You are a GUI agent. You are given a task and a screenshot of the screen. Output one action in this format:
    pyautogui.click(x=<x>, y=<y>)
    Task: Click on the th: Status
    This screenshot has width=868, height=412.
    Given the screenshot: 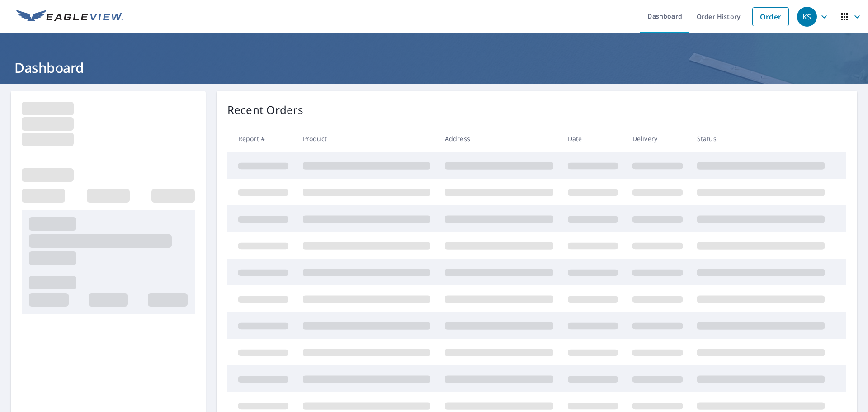 What is the action you would take?
    pyautogui.click(x=761, y=138)
    